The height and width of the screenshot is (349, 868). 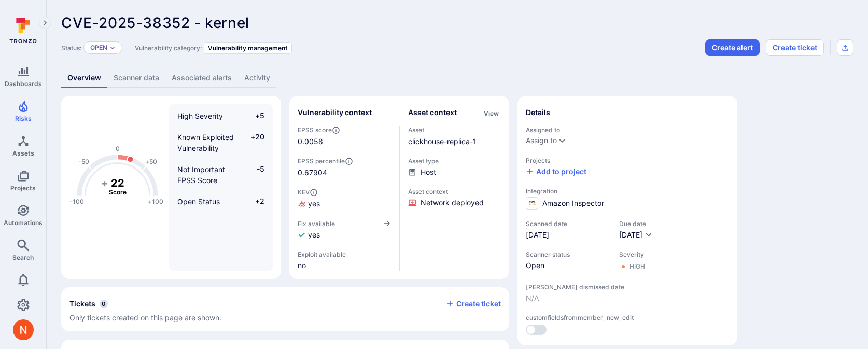 I want to click on div: Due date field, so click(x=636, y=229).